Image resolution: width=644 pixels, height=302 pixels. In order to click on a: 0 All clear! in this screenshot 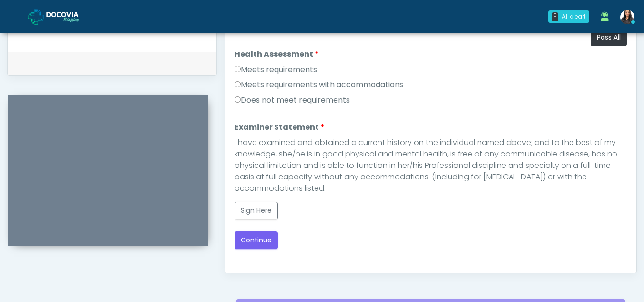, I will do `click(569, 17)`.